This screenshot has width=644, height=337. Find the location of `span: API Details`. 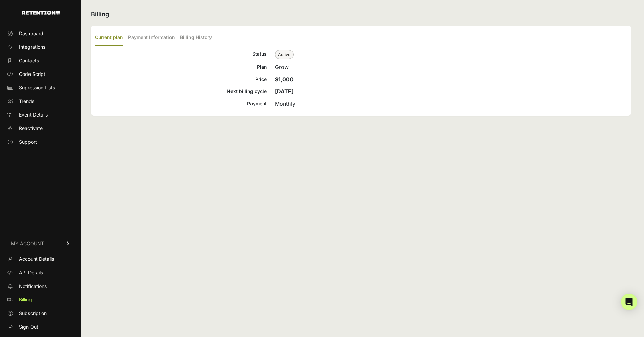

span: API Details is located at coordinates (31, 273).